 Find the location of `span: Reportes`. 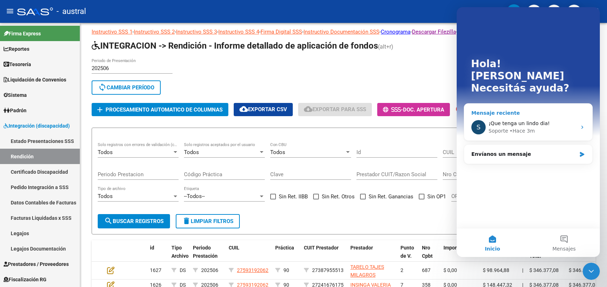

span: Reportes is located at coordinates (16, 49).